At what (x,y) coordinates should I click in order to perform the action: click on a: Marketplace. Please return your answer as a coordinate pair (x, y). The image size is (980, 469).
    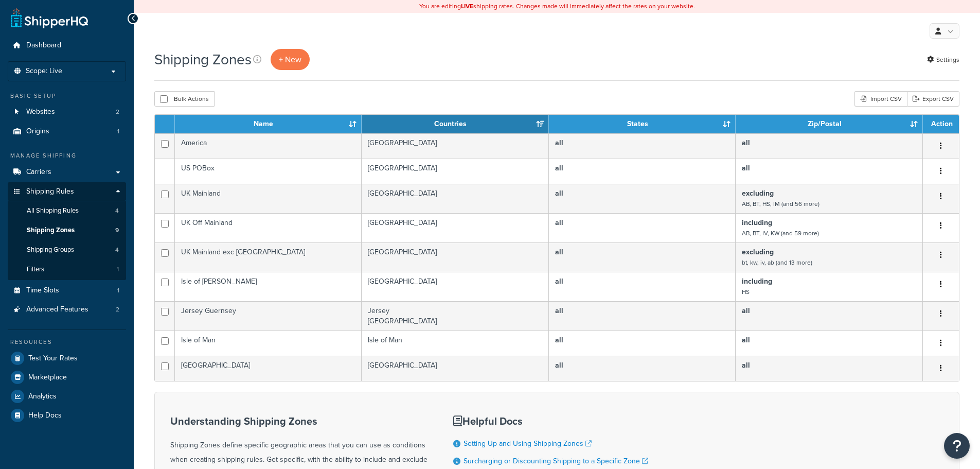
    Looking at the image, I should click on (67, 377).